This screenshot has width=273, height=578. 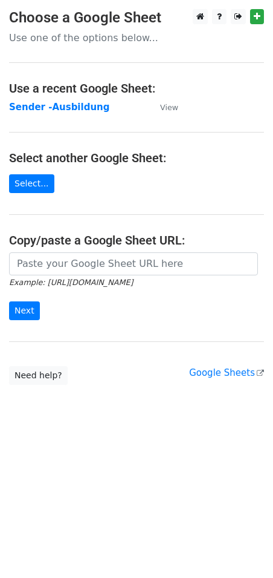 What do you see at coordinates (137, 240) in the screenshot?
I see `h4: Copy/paste a Google Sheet URL:` at bounding box center [137, 240].